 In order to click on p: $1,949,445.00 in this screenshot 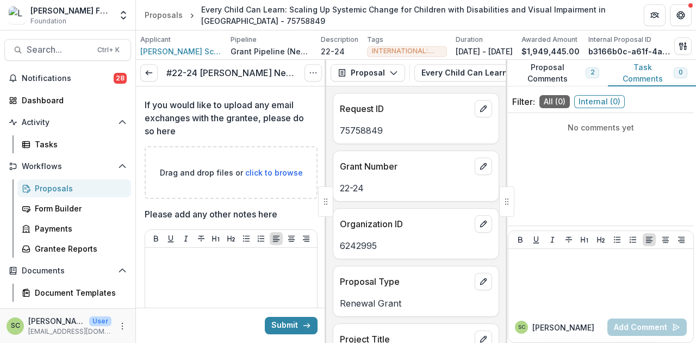, I will do `click(550, 51)`.